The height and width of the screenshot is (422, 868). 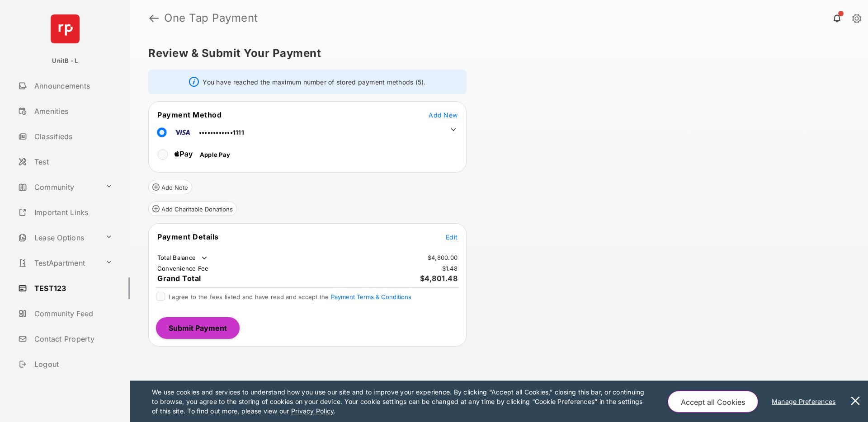 What do you see at coordinates (58, 263) in the screenshot?
I see `a: TestApartment` at bounding box center [58, 263].